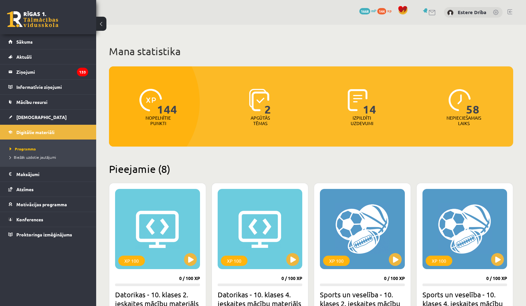 The width and height of the screenshot is (526, 306). I want to click on p: Izpildīti uzdevumi, so click(362, 120).